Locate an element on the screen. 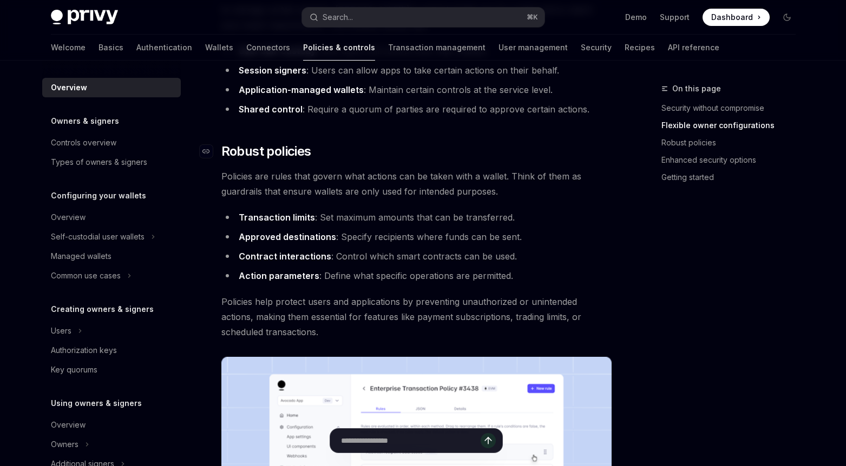 This screenshot has width=846, height=466. button: Toggle Users section is located at coordinates (111, 331).